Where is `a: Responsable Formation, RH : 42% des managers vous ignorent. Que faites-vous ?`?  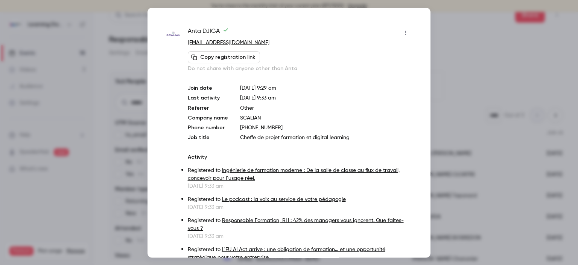
a: Responsable Formation, RH : 42% des managers vous ignorent. Que faites-vous ? is located at coordinates (296, 224).